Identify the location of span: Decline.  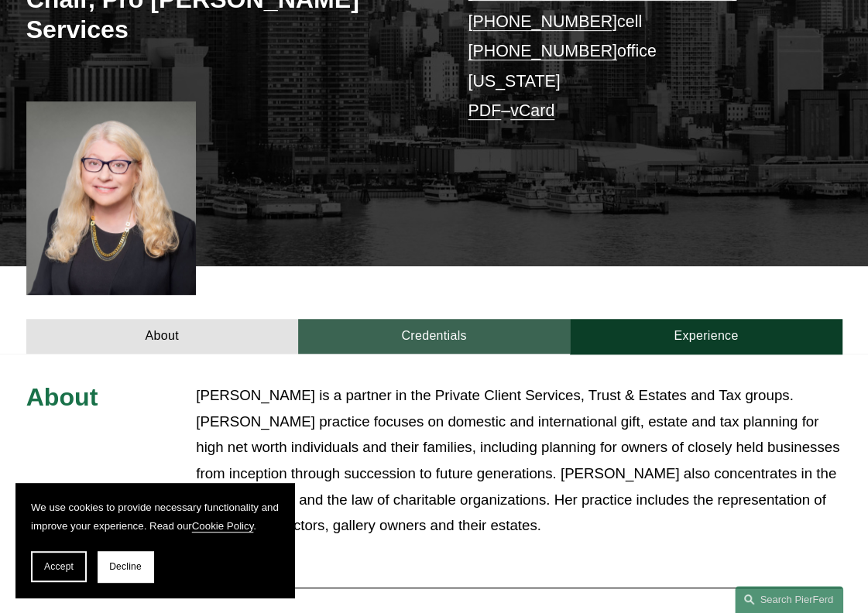
(126, 567).